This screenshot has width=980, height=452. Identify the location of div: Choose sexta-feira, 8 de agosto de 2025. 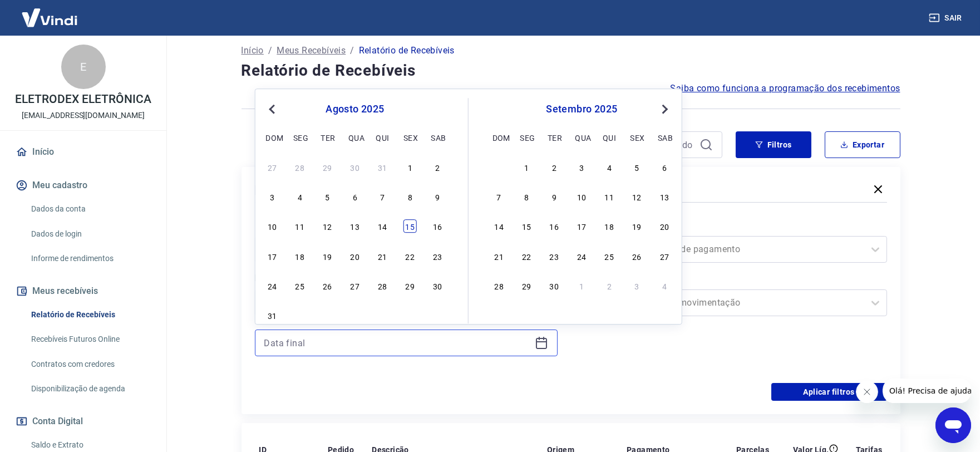
(410, 196).